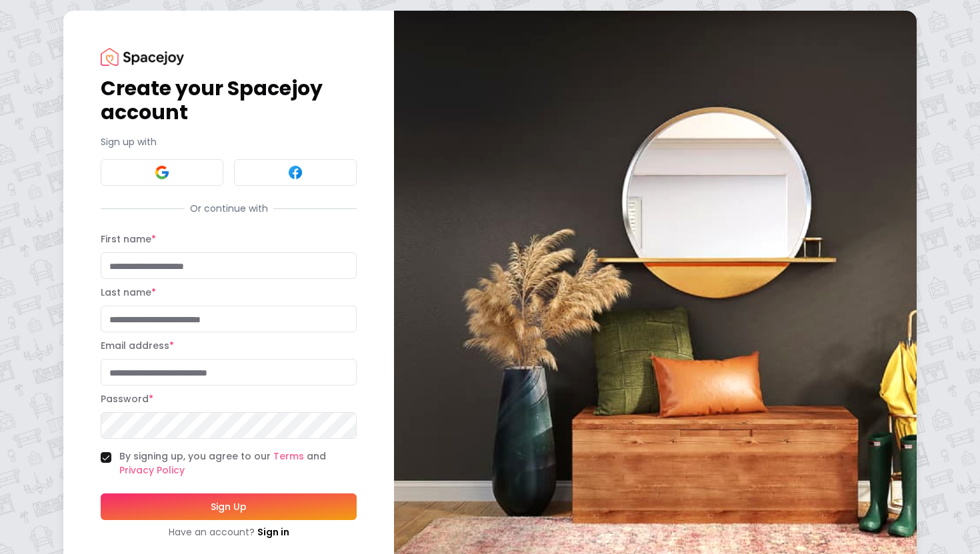 The image size is (980, 554). Describe the element at coordinates (162, 173) in the screenshot. I see `img: Google signin` at that location.